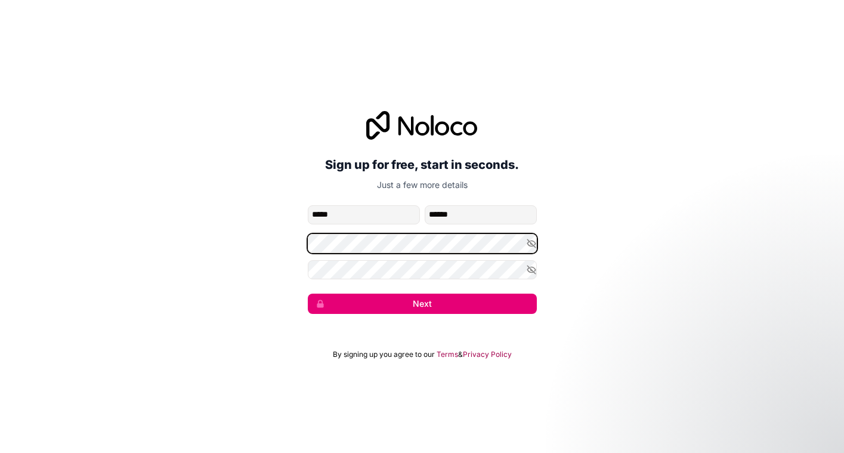  Describe the element at coordinates (422, 270) in the screenshot. I see `input: Confirm password` at that location.